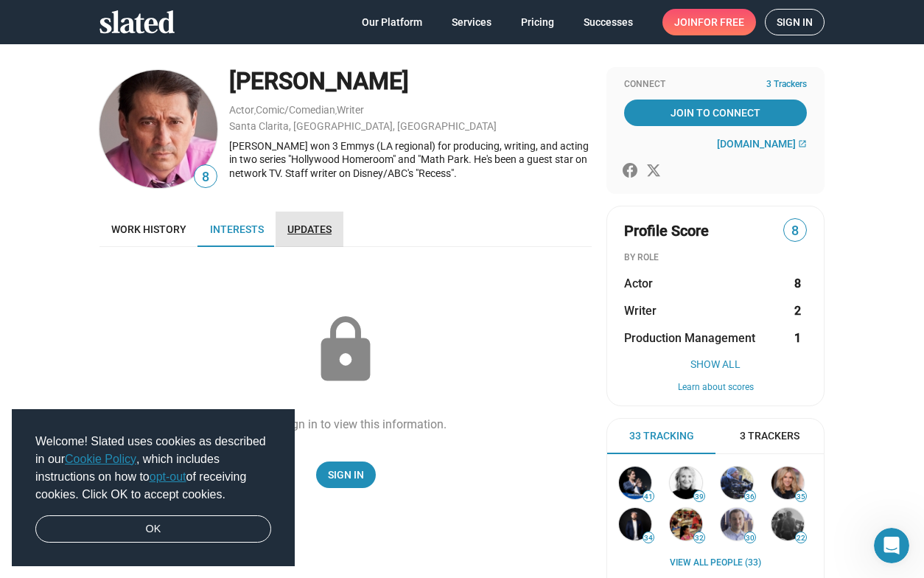 The height and width of the screenshot is (578, 924). What do you see at coordinates (794, 22) in the screenshot?
I see `a: Sign in` at bounding box center [794, 22].